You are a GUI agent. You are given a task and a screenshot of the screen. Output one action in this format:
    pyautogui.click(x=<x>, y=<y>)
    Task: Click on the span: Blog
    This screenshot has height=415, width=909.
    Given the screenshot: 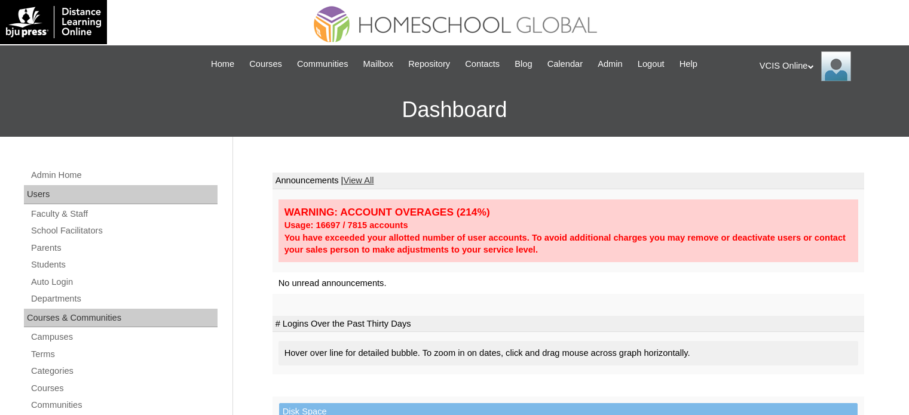 What is the action you would take?
    pyautogui.click(x=523, y=64)
    